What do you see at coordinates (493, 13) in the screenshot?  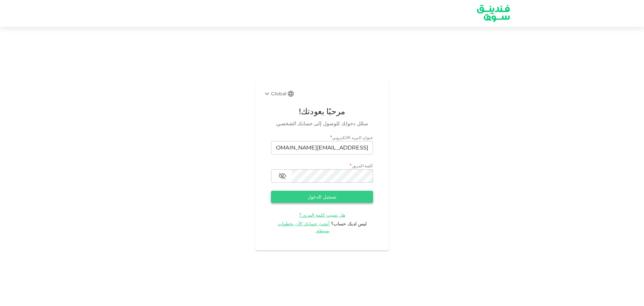 I see `img: logo` at bounding box center [493, 13].